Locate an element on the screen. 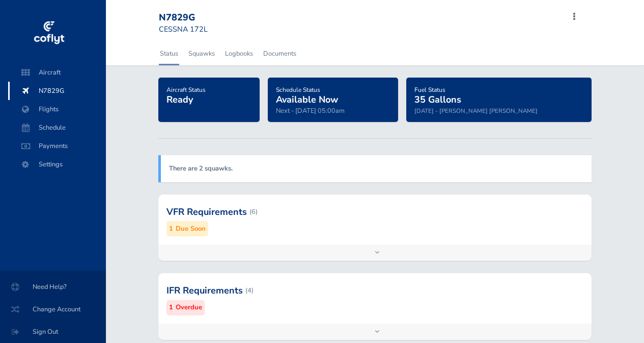 The width and height of the screenshot is (644, 343). span: N7829G is located at coordinates (57, 91).